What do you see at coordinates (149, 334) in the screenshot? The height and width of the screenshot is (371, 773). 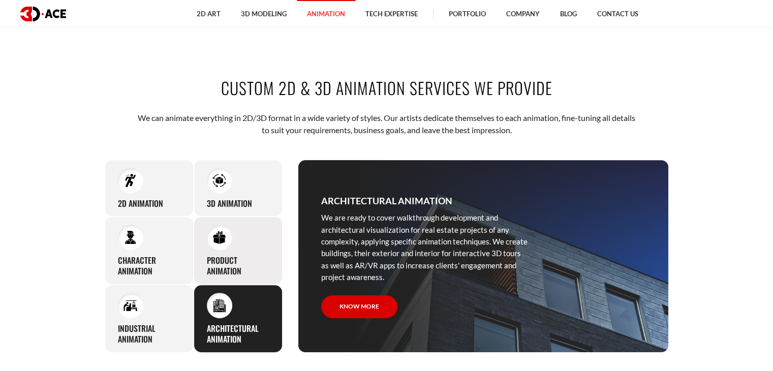 I see `h3: Industrial animation` at bounding box center [149, 334].